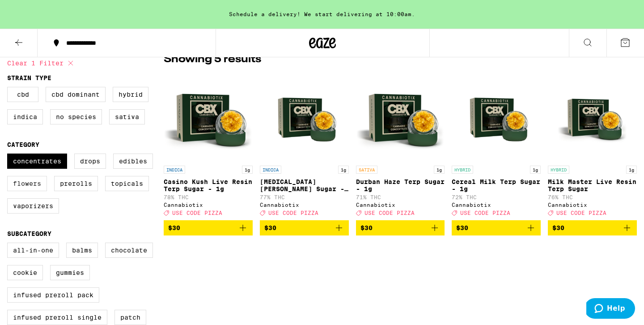  I want to click on label: Patch, so click(130, 318).